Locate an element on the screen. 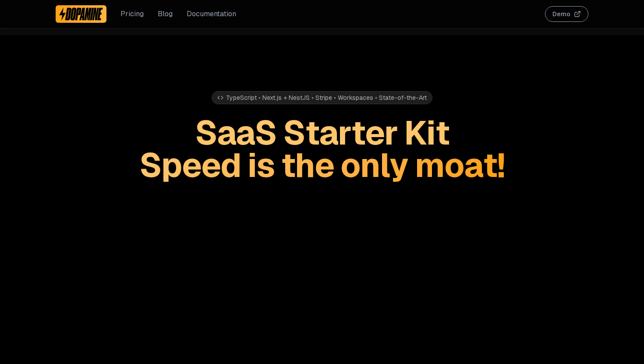 The height and width of the screenshot is (364, 644). a: Pricing is located at coordinates (132, 14).